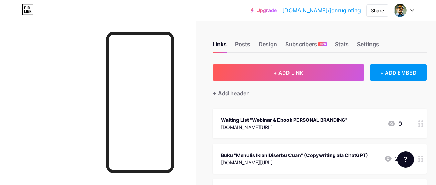  What do you see at coordinates (289, 72) in the screenshot?
I see `span: + ADD LINK` at bounding box center [289, 72].